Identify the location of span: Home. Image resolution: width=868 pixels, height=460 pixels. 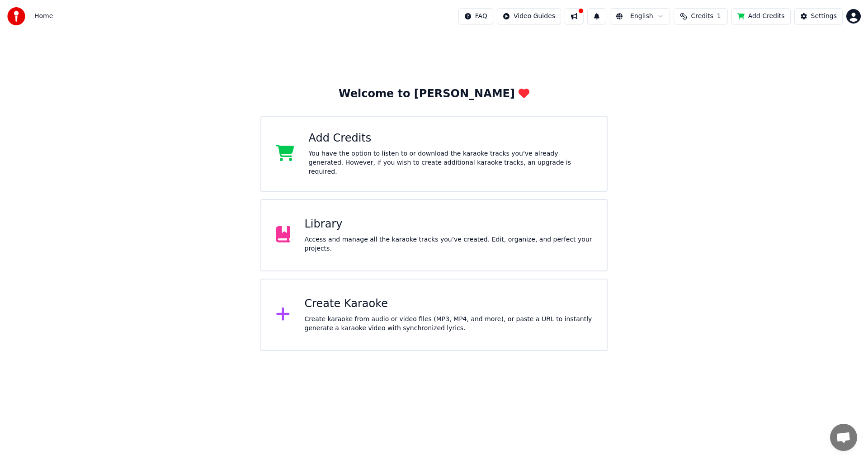
(43, 16).